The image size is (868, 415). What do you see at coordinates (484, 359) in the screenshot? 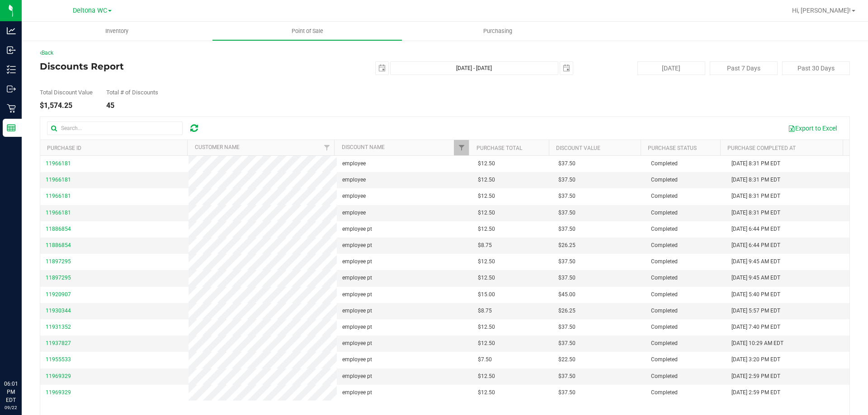
I see `span: $7.50` at bounding box center [484, 359].